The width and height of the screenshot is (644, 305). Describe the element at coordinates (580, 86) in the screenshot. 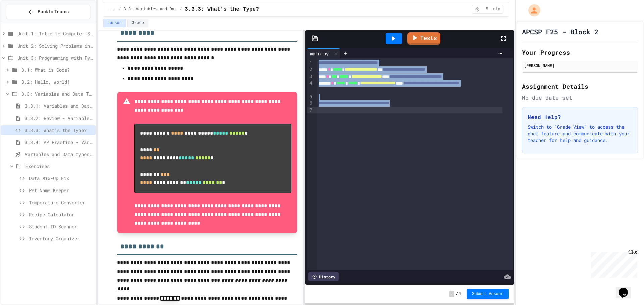

I see `h2: Assignment Details` at that location.